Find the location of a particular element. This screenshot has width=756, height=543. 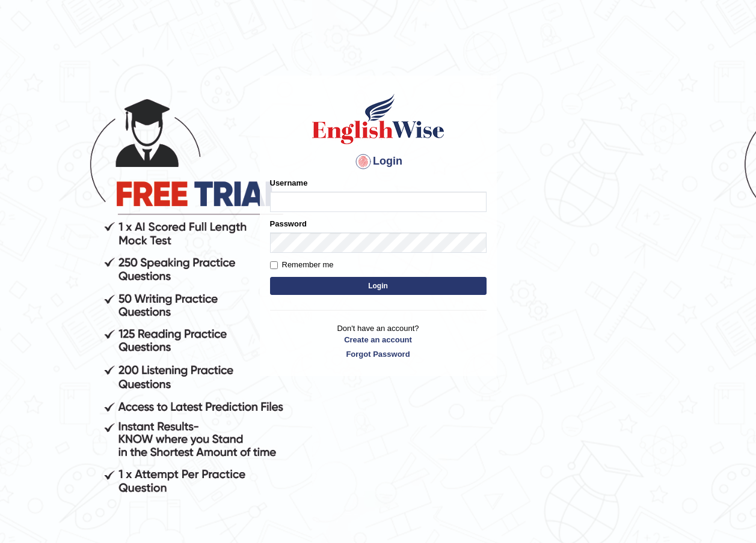

label: Password is located at coordinates (288, 224).